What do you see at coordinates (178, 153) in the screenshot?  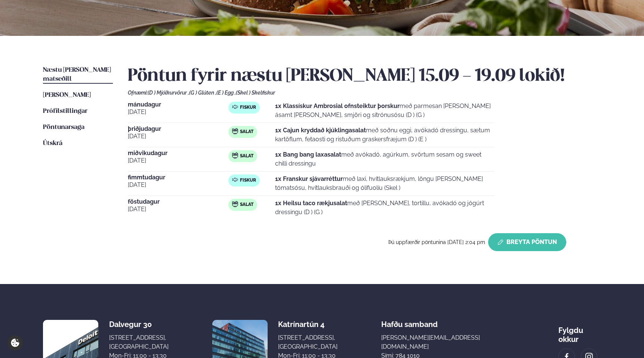 I see `span: miðvikudagur` at bounding box center [178, 153].